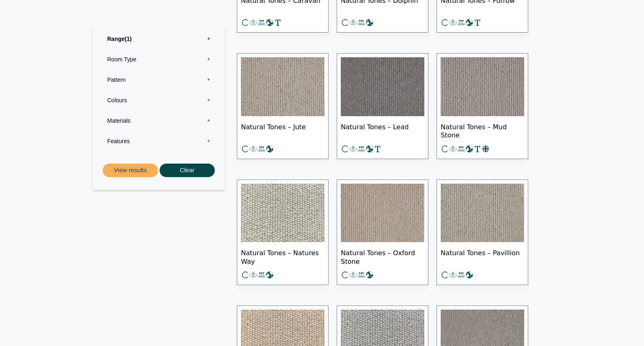  Describe the element at coordinates (159, 39) in the screenshot. I see `label: Range` at that location.